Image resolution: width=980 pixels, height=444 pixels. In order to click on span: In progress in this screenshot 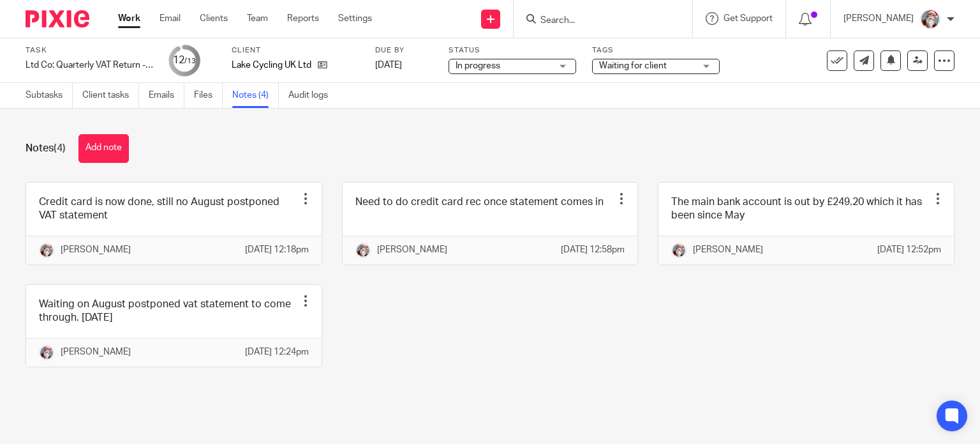, I will do `click(478, 66)`.